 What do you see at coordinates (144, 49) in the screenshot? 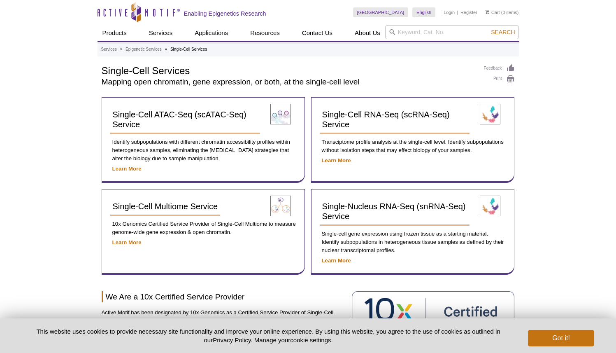
I see `a: Epigenetic Services` at bounding box center [144, 49].